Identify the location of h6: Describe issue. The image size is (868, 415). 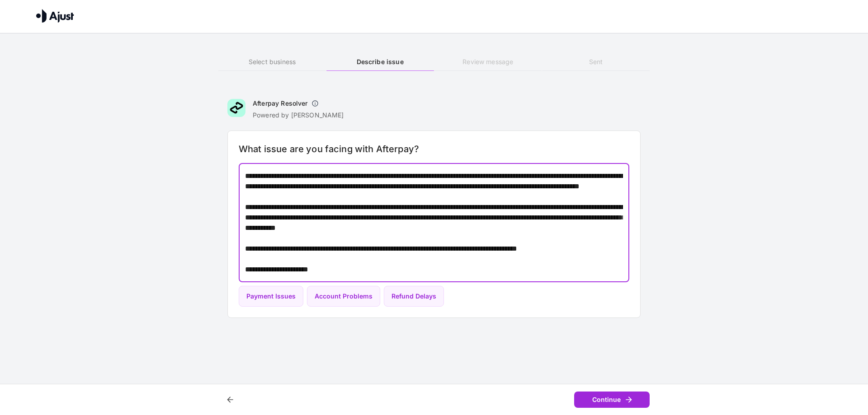
(380, 62).